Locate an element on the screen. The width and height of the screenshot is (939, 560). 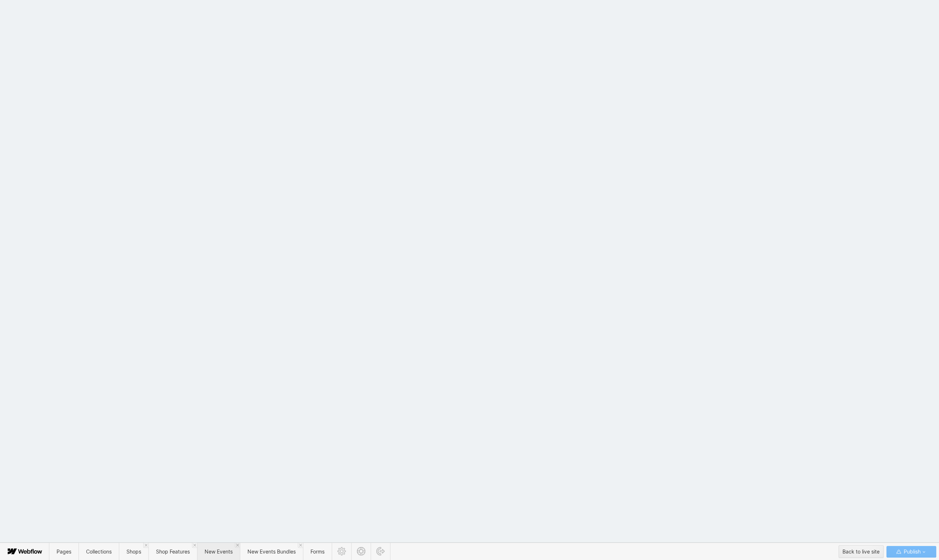
span: Collections is located at coordinates (99, 551).